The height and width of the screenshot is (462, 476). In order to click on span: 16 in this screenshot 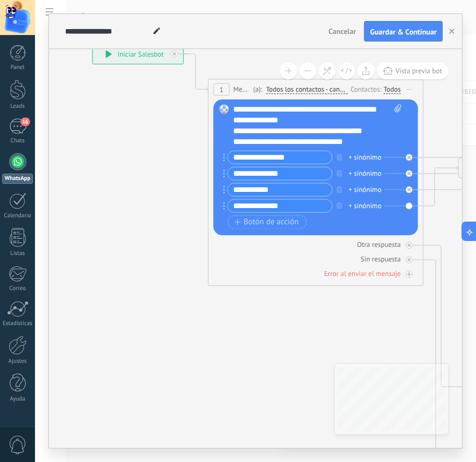, I will do `click(25, 122)`.